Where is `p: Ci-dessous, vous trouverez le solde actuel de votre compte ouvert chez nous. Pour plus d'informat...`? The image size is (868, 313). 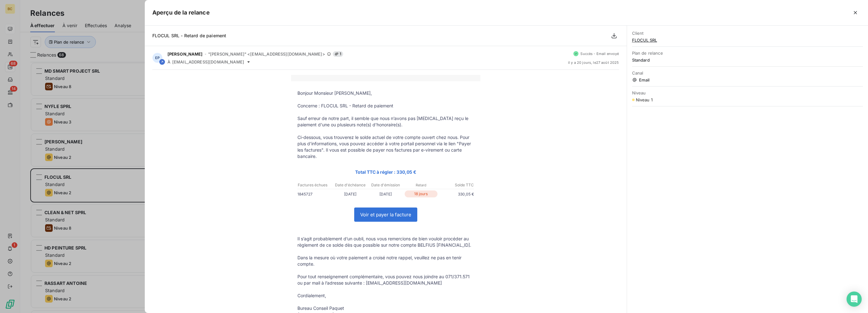
p: Ci-dessous, vous trouverez le solde actuel de votre compte ouvert chez nous. Pour plus d'informat... is located at coordinates (386, 147).